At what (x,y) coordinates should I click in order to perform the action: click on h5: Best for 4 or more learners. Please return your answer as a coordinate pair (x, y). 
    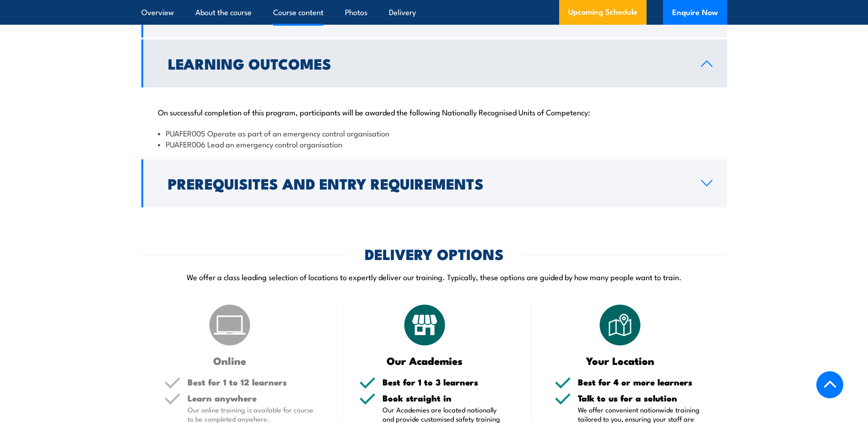
    Looking at the image, I should click on (641, 382).